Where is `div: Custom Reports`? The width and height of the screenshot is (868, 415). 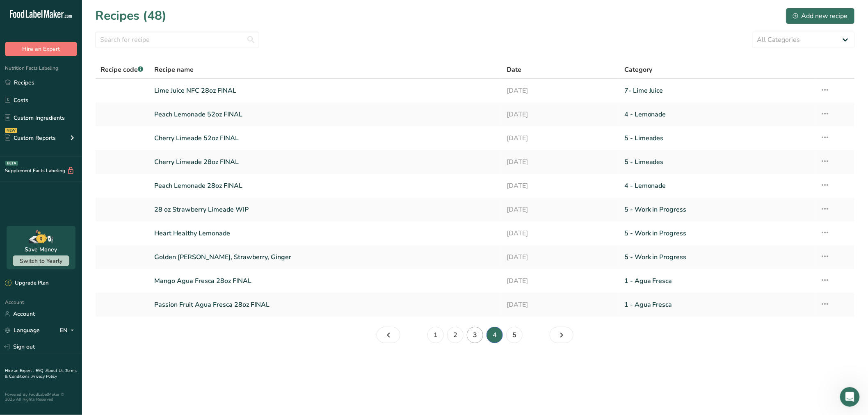
div: Custom Reports is located at coordinates (30, 138).